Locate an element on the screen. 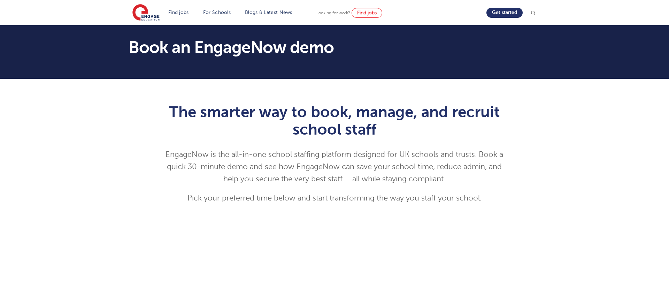  h1: The smarter way to book, manage, and recruit school staff is located at coordinates (334, 120).